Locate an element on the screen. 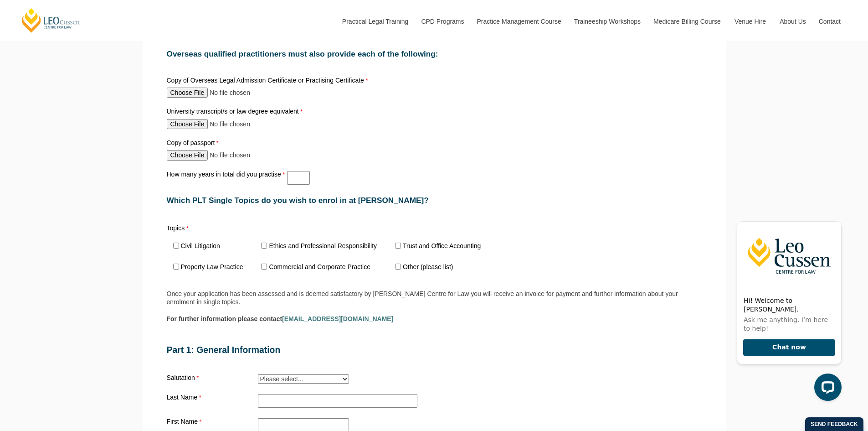  label: Topics required is located at coordinates (224, 228).